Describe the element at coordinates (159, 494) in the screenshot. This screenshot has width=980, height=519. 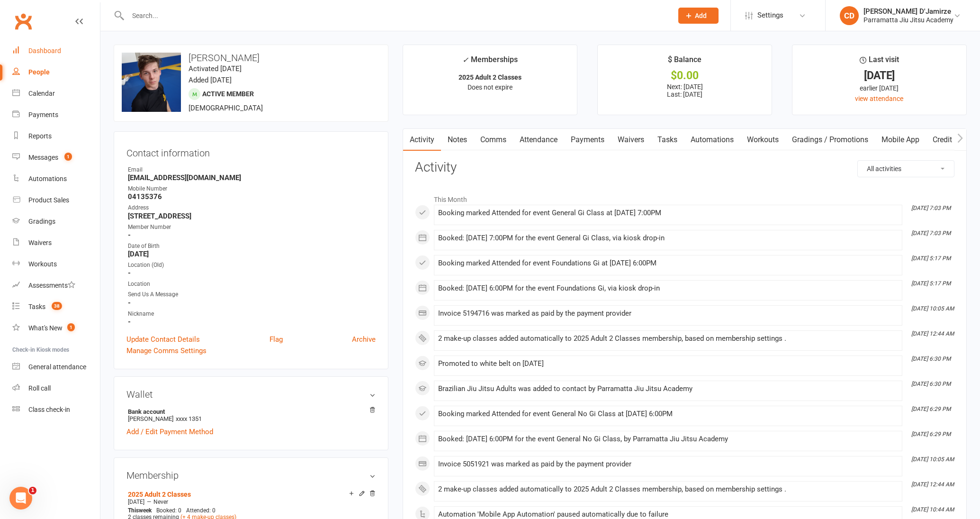
I see `a: 2025 Adult 2 Classes` at that location.